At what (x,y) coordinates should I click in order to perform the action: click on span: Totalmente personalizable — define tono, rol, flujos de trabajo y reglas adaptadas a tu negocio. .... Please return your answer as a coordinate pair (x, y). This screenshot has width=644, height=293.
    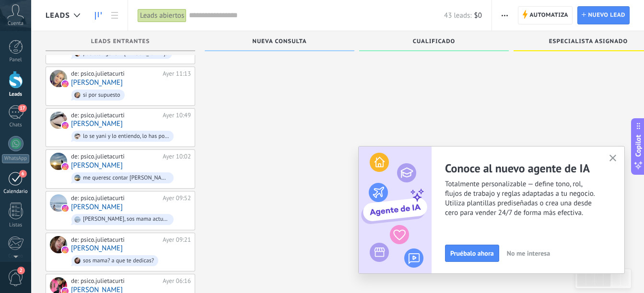
    Looking at the image, I should click on (534, 199).